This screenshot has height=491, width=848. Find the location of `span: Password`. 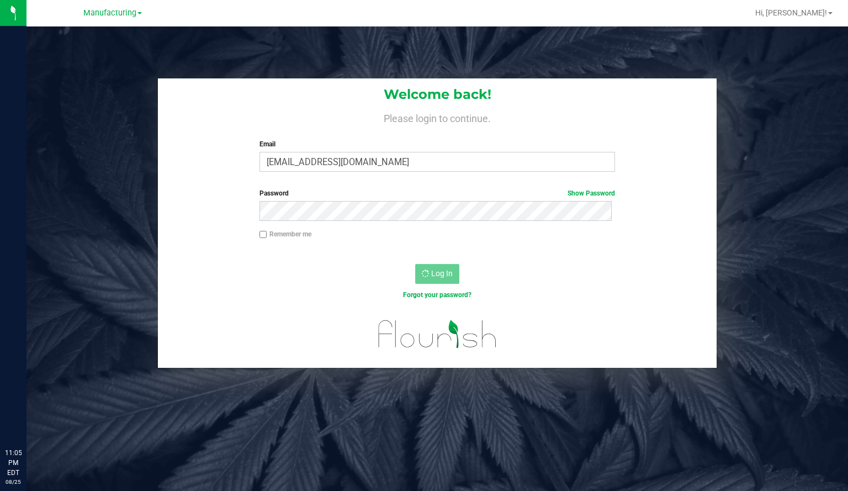

span: Password is located at coordinates (274, 193).